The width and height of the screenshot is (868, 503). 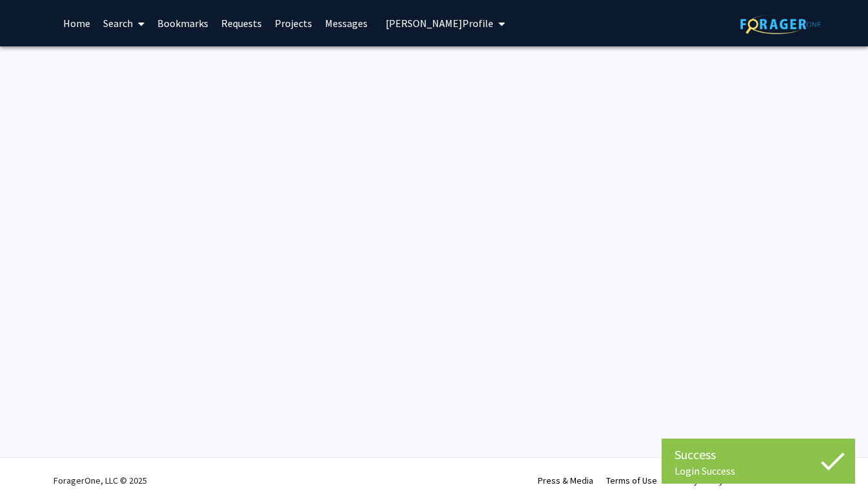 What do you see at coordinates (346, 23) in the screenshot?
I see `a: Messages` at bounding box center [346, 23].